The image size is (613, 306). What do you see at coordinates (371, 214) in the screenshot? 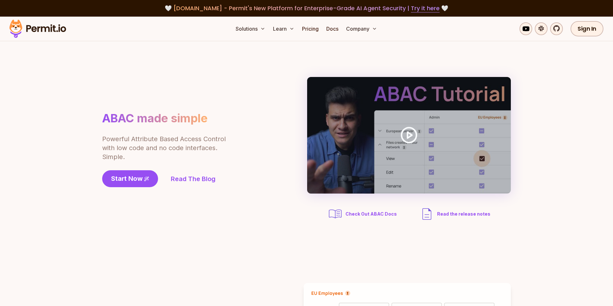
I see `span: Check Out ABAC Docs` at bounding box center [371, 214].